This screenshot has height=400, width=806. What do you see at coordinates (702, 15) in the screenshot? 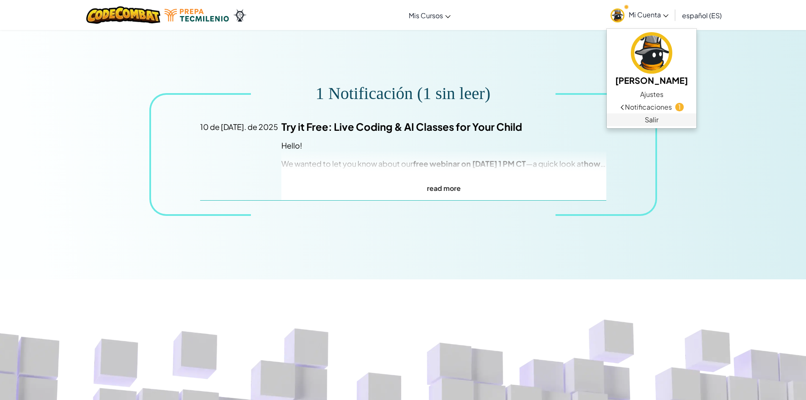
I see `a: español (ES)` at bounding box center [702, 15].